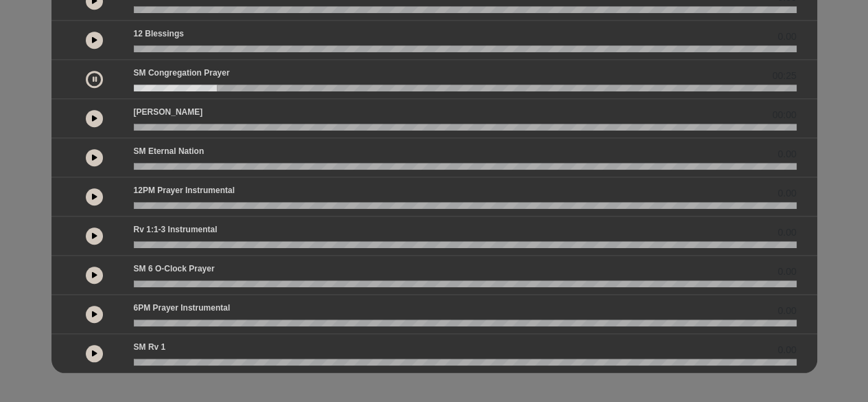 Image resolution: width=868 pixels, height=402 pixels. What do you see at coordinates (182, 308) in the screenshot?
I see `p: 6PM Prayer Instrumental` at bounding box center [182, 308].